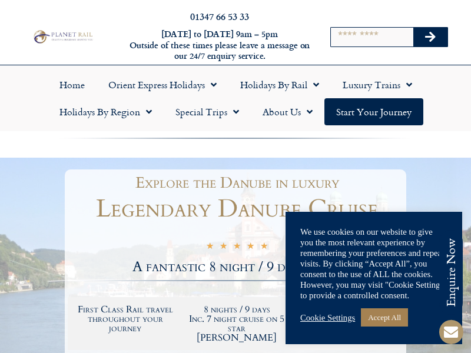 The image size is (471, 353). Describe the element at coordinates (280, 85) in the screenshot. I see `a: Holidays by Rail` at that location.